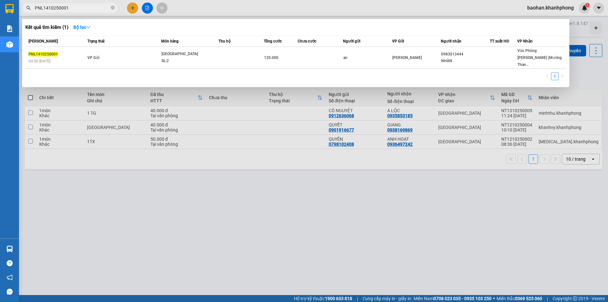 This screenshot has width=608, height=302. I want to click on a: 1, so click(555, 76).